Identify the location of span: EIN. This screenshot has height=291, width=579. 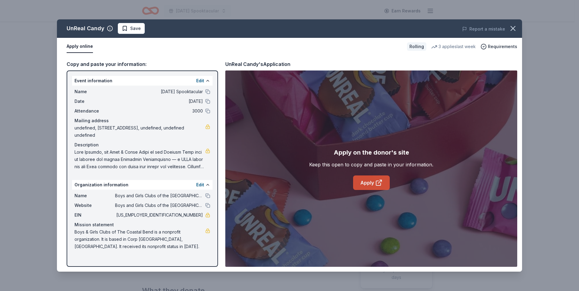
(95, 215).